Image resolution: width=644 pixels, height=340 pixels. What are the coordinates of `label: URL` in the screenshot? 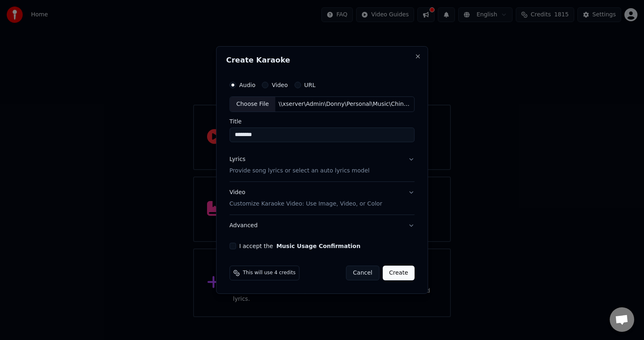 It's located at (310, 85).